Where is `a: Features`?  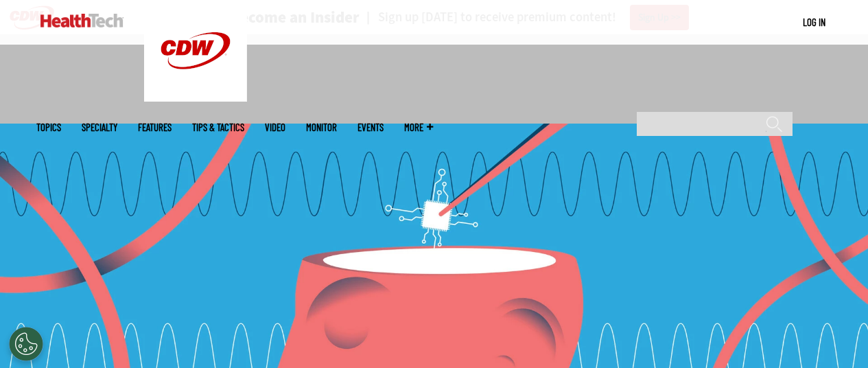 a: Features is located at coordinates (154, 127).